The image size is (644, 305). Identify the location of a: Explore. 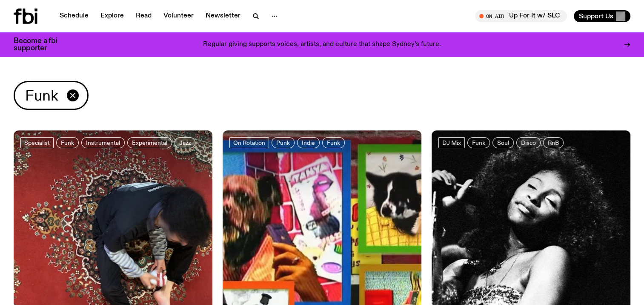
(112, 16).